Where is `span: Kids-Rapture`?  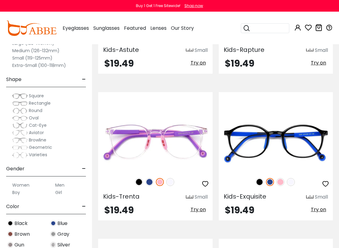 span: Kids-Rapture is located at coordinates (244, 50).